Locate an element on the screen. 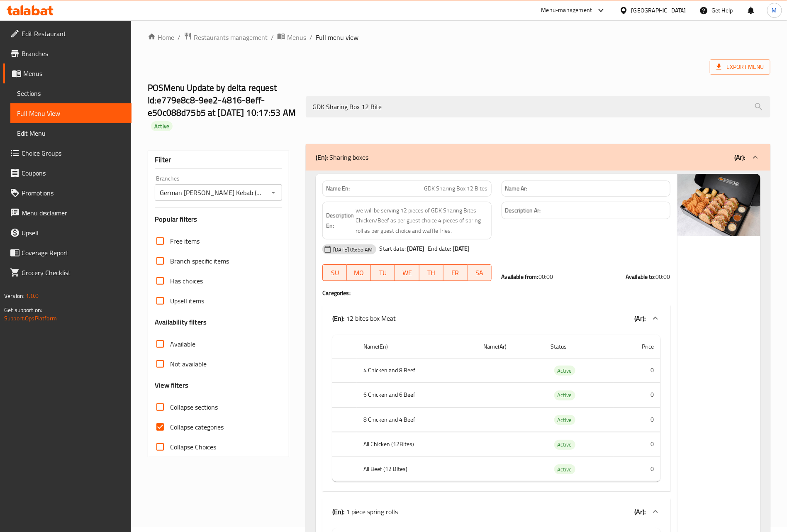 Image resolution: width=787 pixels, height=532 pixels. span: WE is located at coordinates (407, 272).